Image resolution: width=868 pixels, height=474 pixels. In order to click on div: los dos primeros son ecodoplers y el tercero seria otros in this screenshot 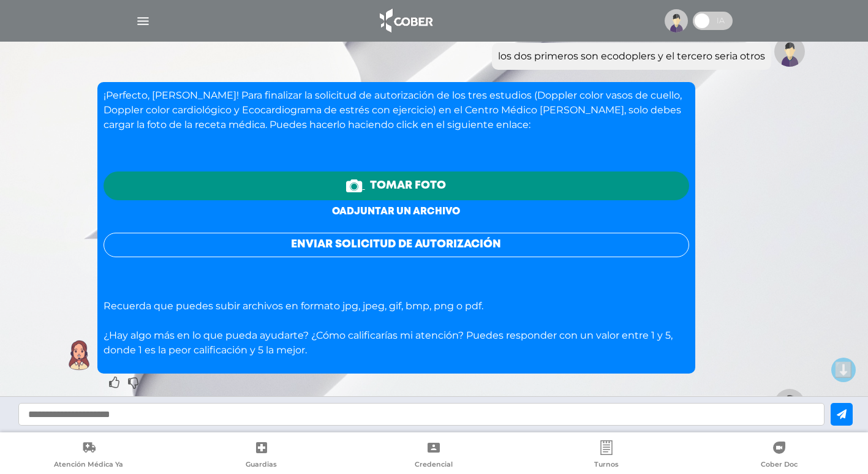, I will do `click(631, 56)`.